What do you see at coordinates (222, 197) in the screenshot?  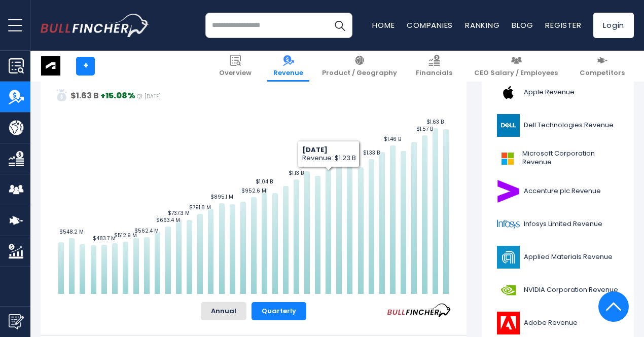 I see `text: $895.1 M` at bounding box center [222, 197].